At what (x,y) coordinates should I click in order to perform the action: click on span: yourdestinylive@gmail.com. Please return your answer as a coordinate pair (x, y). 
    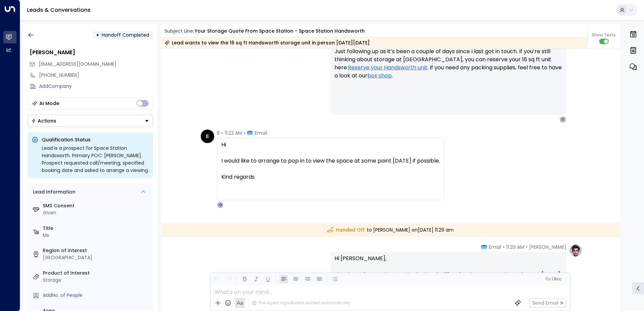
    Looking at the image, I should click on (77, 64).